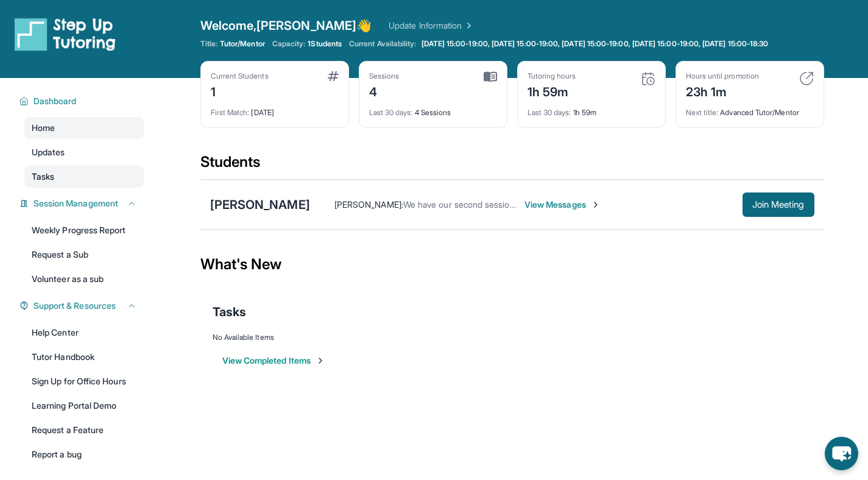 Image resolution: width=868 pixels, height=480 pixels. I want to click on span: Join Meeting, so click(778, 204).